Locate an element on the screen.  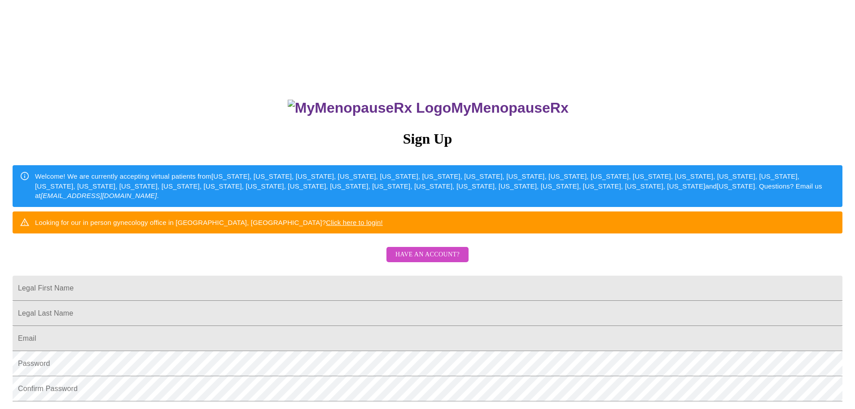
span: Have an account? is located at coordinates (427, 254).